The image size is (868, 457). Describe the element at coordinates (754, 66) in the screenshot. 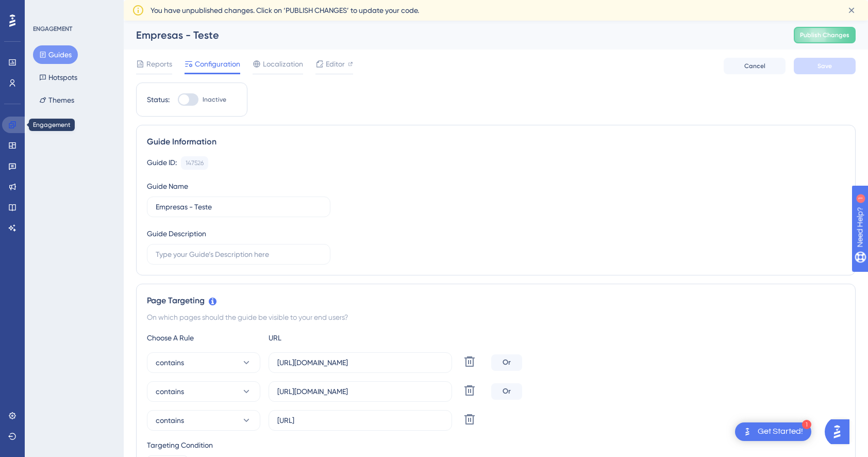

I see `span: Cancel` at that location.